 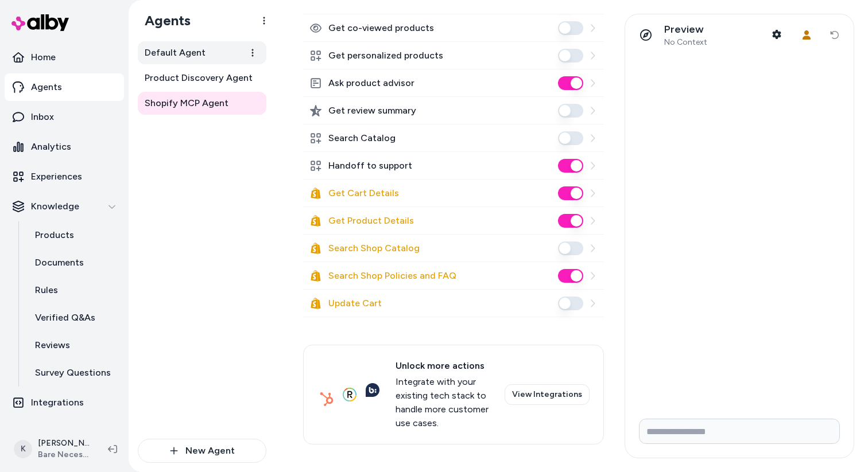 What do you see at coordinates (74, 373) in the screenshot?
I see `a: Survey Questions` at bounding box center [74, 373].